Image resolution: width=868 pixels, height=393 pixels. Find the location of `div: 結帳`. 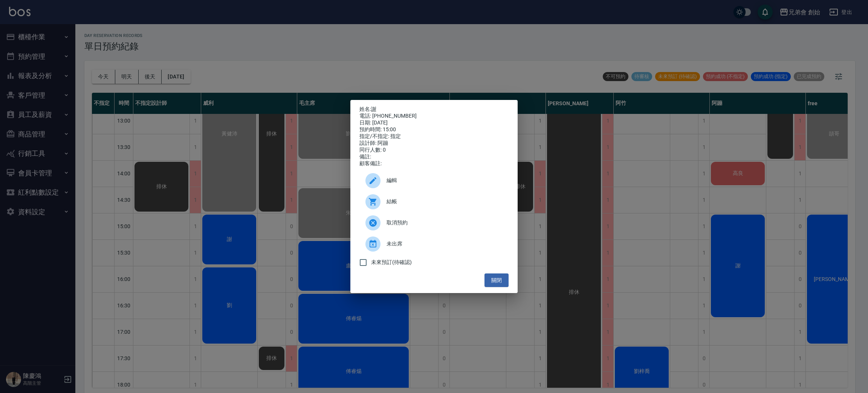

div: 結帳 is located at coordinates (434, 202).